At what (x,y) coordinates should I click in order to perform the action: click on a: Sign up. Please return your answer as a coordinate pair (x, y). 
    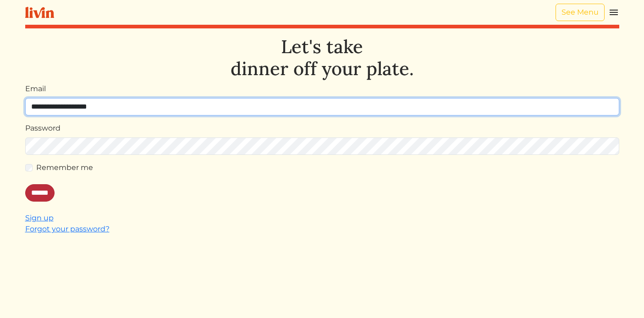
    Looking at the image, I should click on (39, 218).